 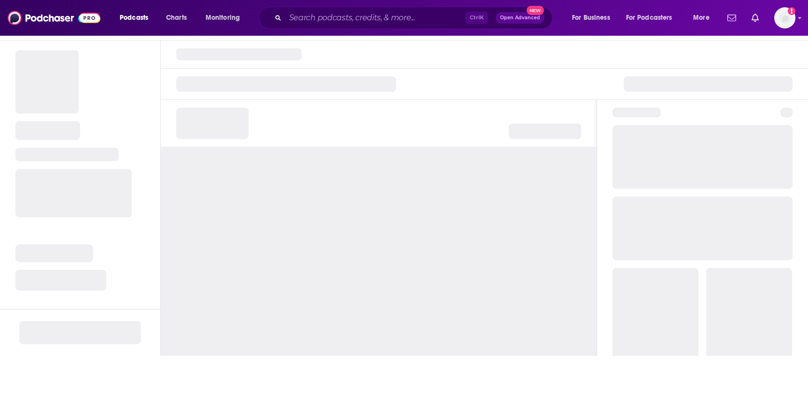 What do you see at coordinates (535, 10) in the screenshot?
I see `span: New` at bounding box center [535, 10].